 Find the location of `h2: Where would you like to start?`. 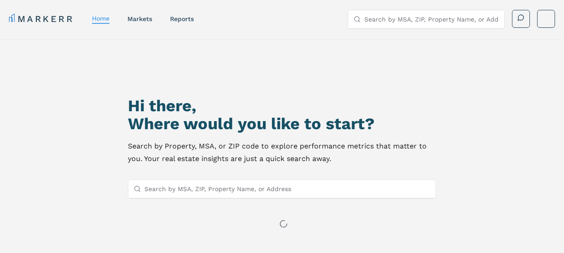

h2: Where would you like to start? is located at coordinates (282, 124).